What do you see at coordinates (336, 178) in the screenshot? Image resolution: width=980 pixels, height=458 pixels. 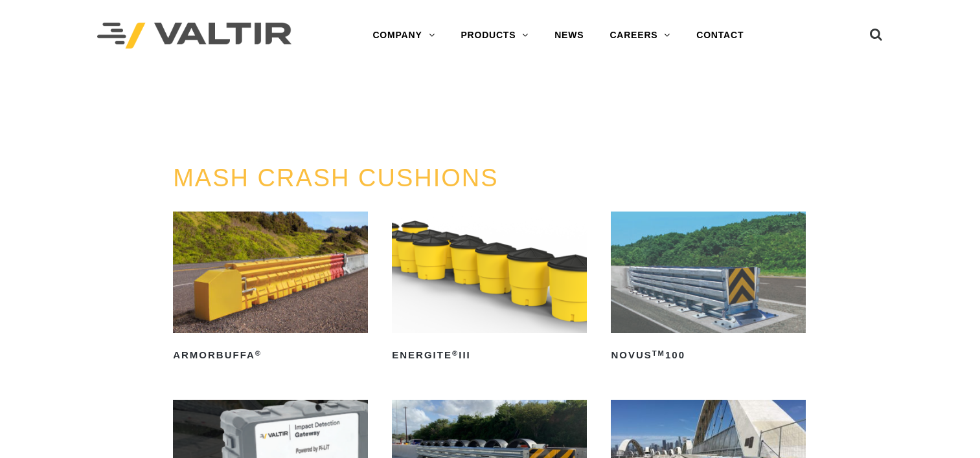 I see `a: MASH CRASH CUSHIONS` at bounding box center [336, 178].